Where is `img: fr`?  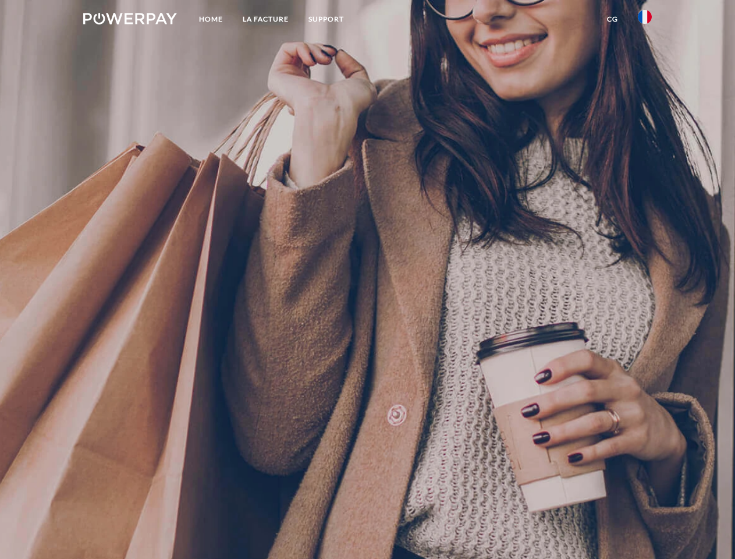 img: fr is located at coordinates (645, 17).